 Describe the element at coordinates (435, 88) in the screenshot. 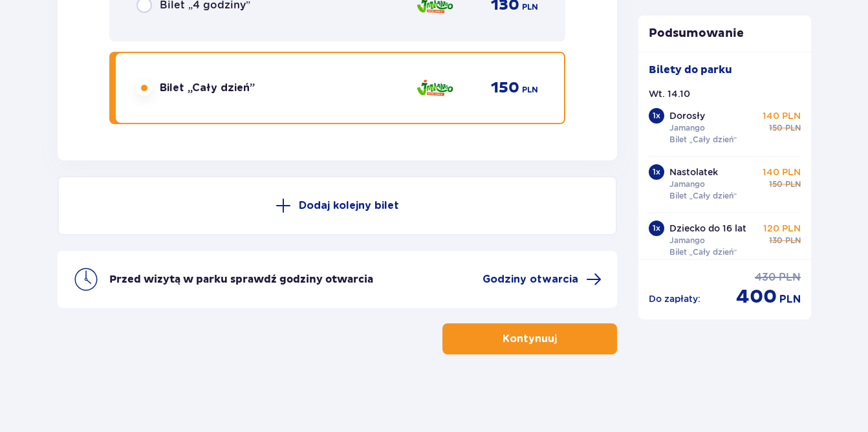

I see `img: Jamango` at that location.